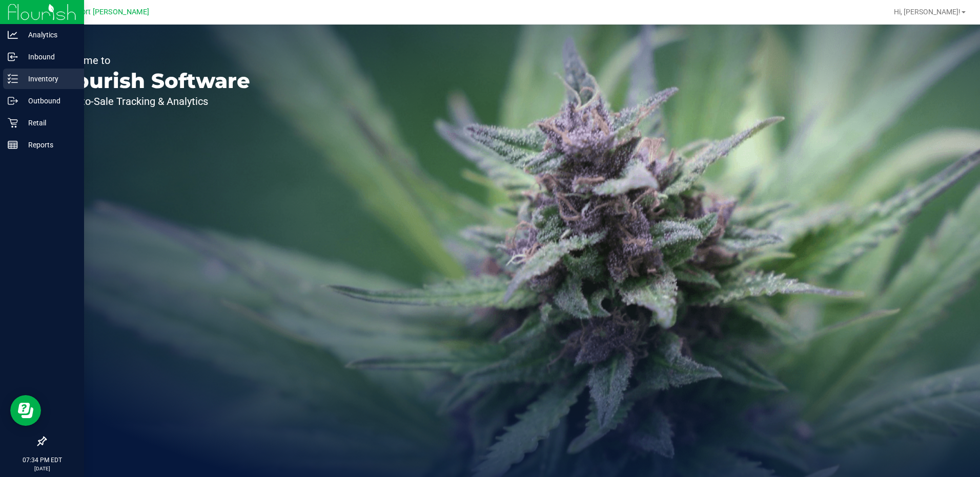 This screenshot has height=477, width=980. Describe the element at coordinates (13, 101) in the screenshot. I see `inline-svg: Outbound` at that location.